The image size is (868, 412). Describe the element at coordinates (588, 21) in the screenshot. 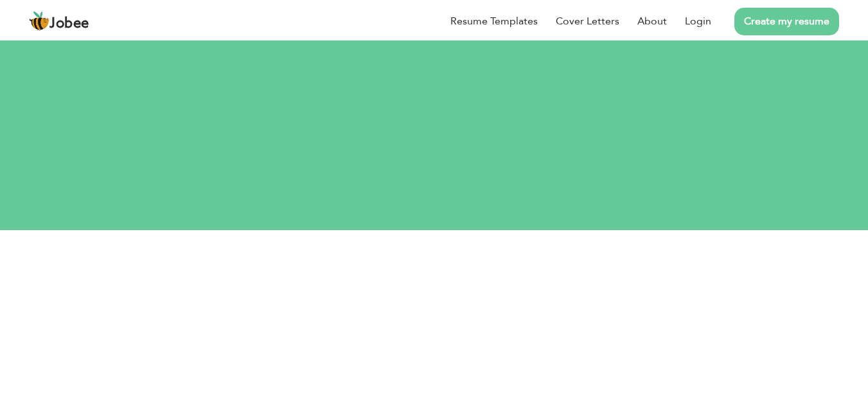

I see `a: Cover Letters` at that location.